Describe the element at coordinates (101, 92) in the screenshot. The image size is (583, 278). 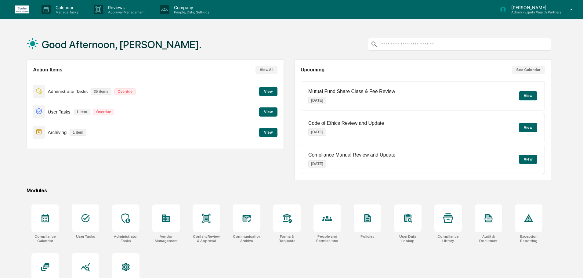
I see `p: 35 items` at that location.